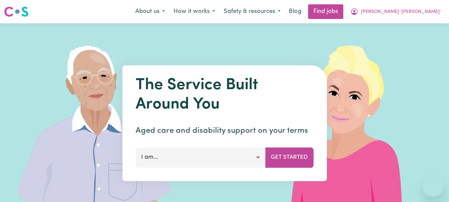 Image resolution: width=449 pixels, height=202 pixels. I want to click on p: Aged care and disability support on your terms, so click(224, 131).